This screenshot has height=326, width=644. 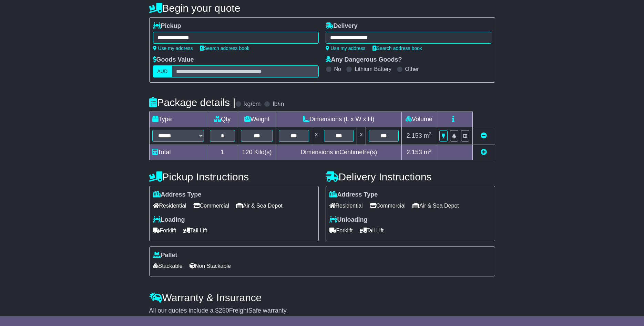 What do you see at coordinates (322, 8) in the screenshot?
I see `h4: Begin your quote` at bounding box center [322, 8].